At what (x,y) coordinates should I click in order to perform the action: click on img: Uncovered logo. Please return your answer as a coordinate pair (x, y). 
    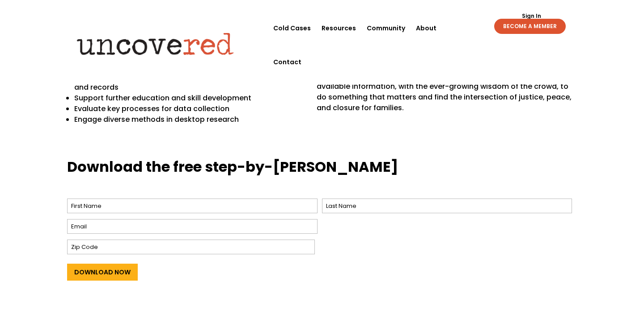
    Looking at the image, I should click on (155, 43).